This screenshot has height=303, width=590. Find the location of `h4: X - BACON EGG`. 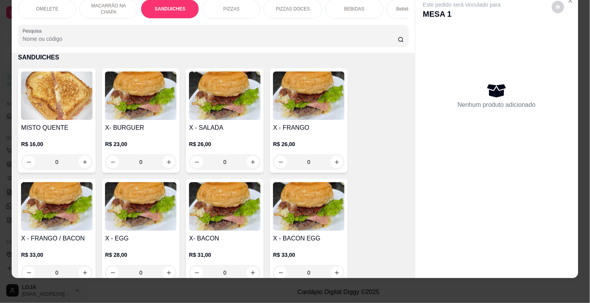

h4: X - BACON EGG is located at coordinates (309, 239).